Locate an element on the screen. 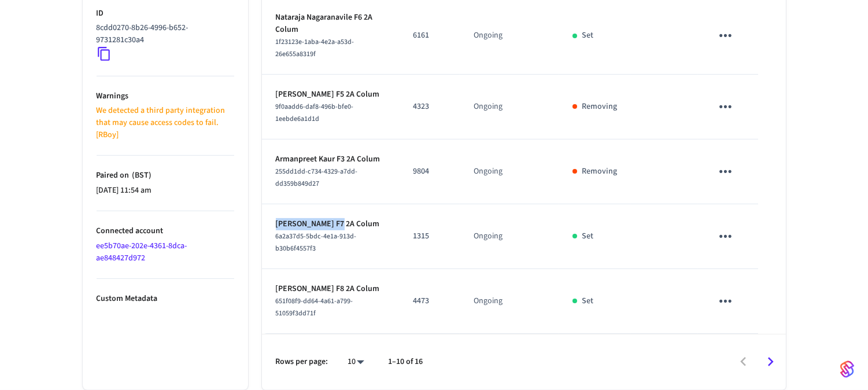  p: Custom Metadata is located at coordinates (166, 299).